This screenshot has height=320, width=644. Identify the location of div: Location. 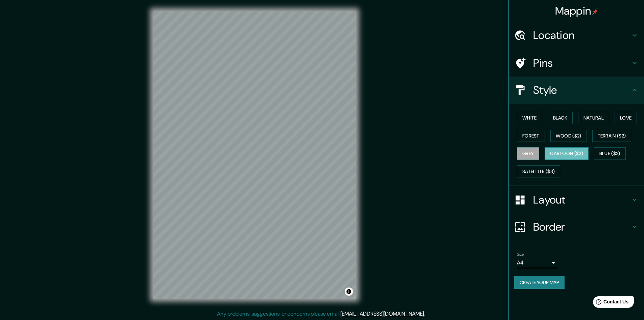
(576, 35).